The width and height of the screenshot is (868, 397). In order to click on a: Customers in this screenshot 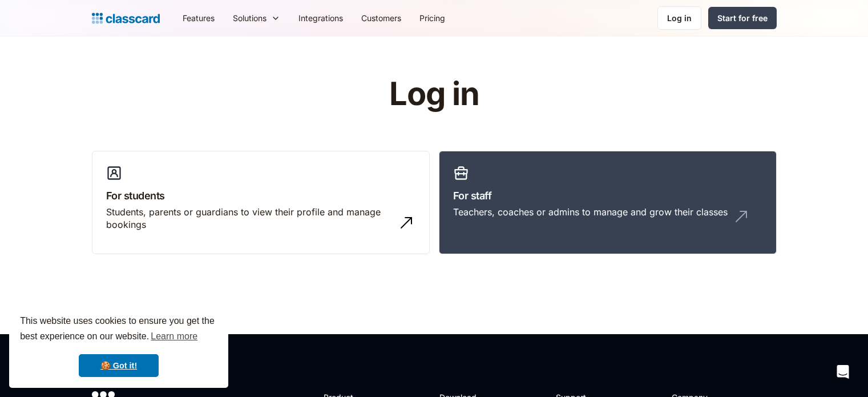, I will do `click(382, 18)`.